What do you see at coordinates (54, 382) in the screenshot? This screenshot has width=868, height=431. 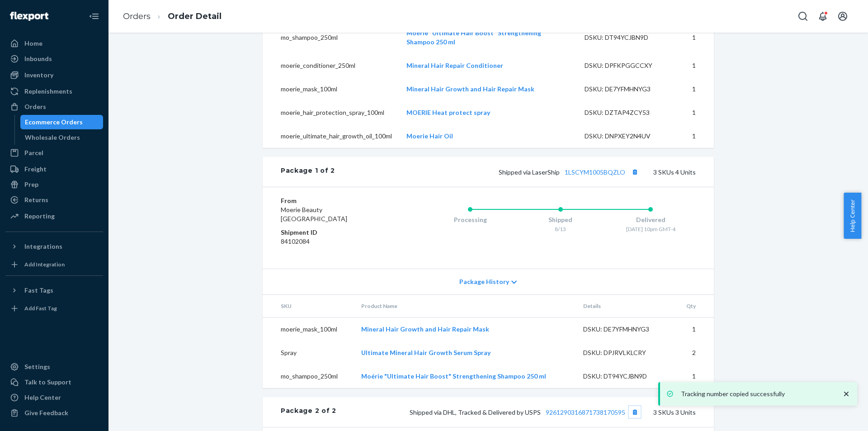 I see `button: Talk to Support` at bounding box center [54, 382].